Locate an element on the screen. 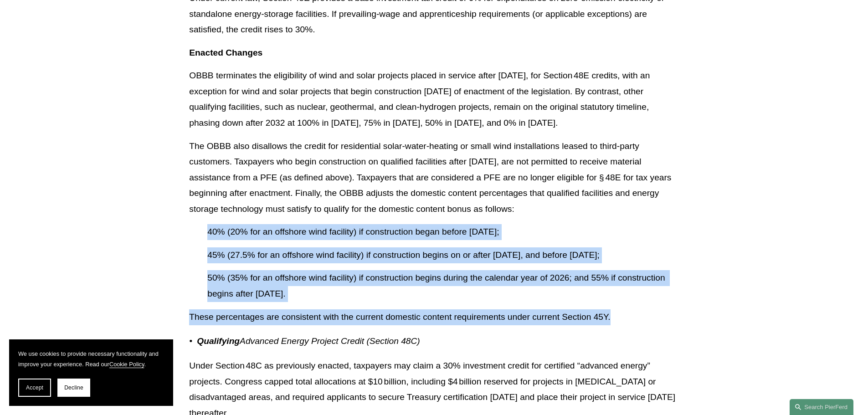  a: Cookie Policy is located at coordinates (127, 364).